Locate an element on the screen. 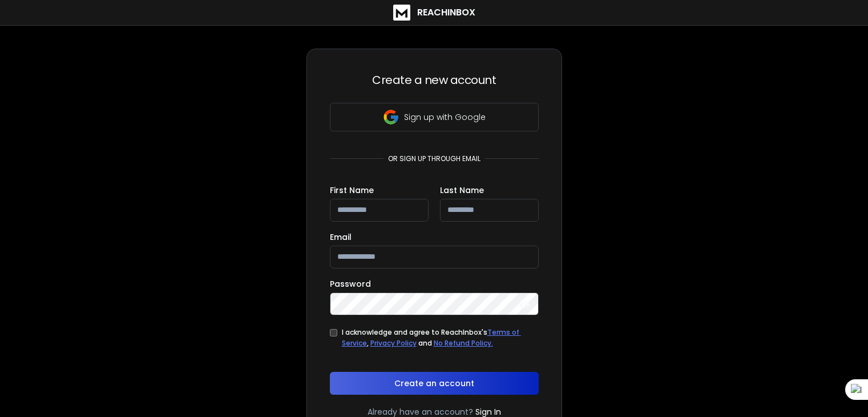 Image resolution: width=868 pixels, height=417 pixels. div: I acknowledge and agree to ReachInbox's , and is located at coordinates (439, 337).